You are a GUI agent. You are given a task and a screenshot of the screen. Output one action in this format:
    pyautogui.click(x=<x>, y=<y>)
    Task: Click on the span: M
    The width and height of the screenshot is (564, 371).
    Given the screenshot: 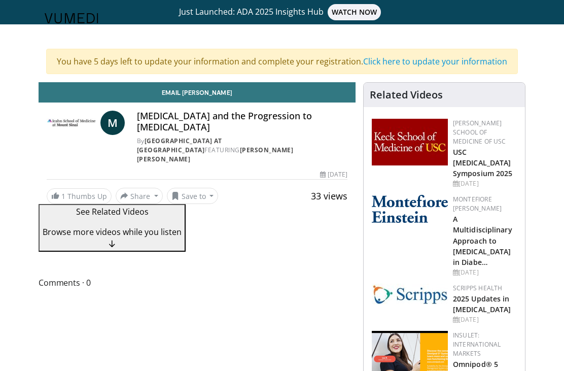 What is the action you would take?
    pyautogui.click(x=113, y=123)
    